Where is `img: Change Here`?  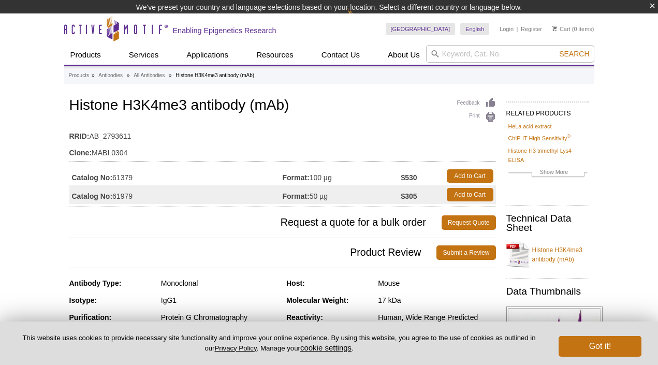 img: Change Here is located at coordinates (361, 20).